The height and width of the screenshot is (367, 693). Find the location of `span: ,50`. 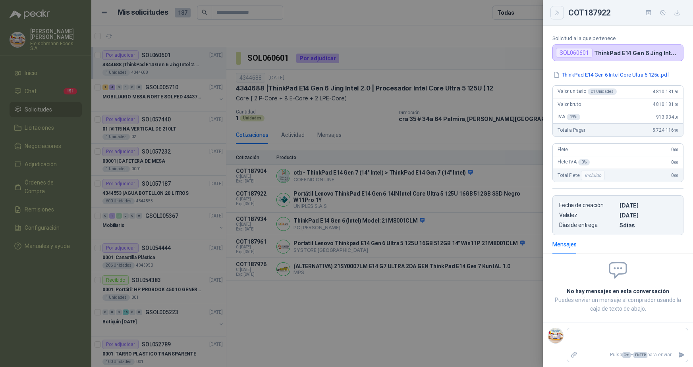

span: ,50 is located at coordinates (676, 117).